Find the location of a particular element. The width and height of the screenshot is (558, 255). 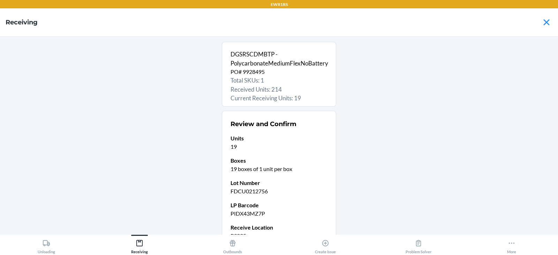

button: Create Issue is located at coordinates (326, 245).